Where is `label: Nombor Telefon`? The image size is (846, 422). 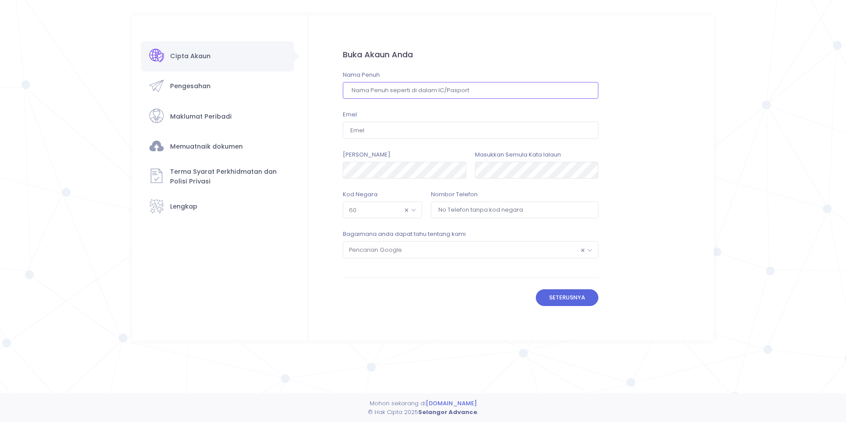
label: Nombor Telefon is located at coordinates (454, 194).